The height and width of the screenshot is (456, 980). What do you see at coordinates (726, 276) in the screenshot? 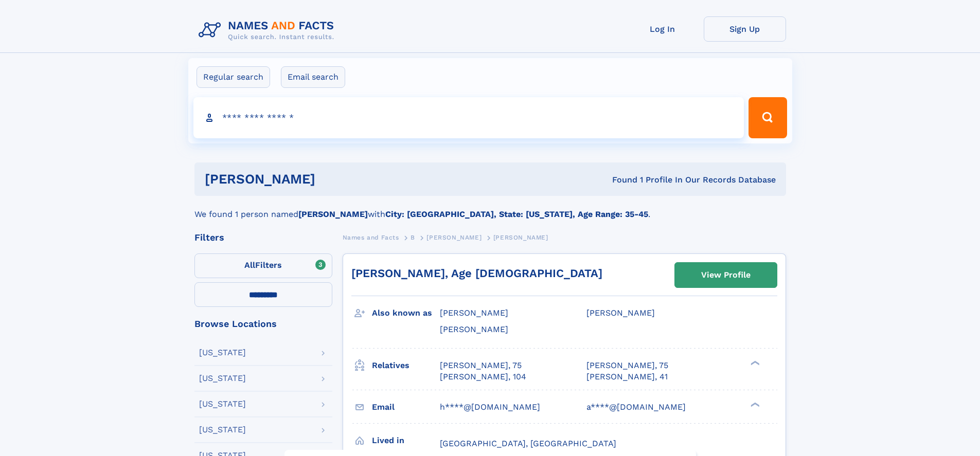
I see `div: View Profile` at bounding box center [726, 276].